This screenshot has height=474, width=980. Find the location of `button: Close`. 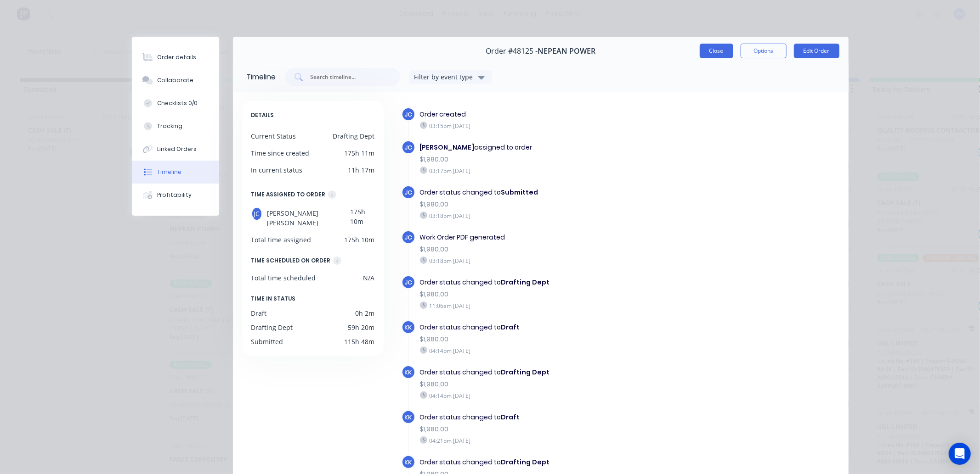

button: Close is located at coordinates (716, 51).